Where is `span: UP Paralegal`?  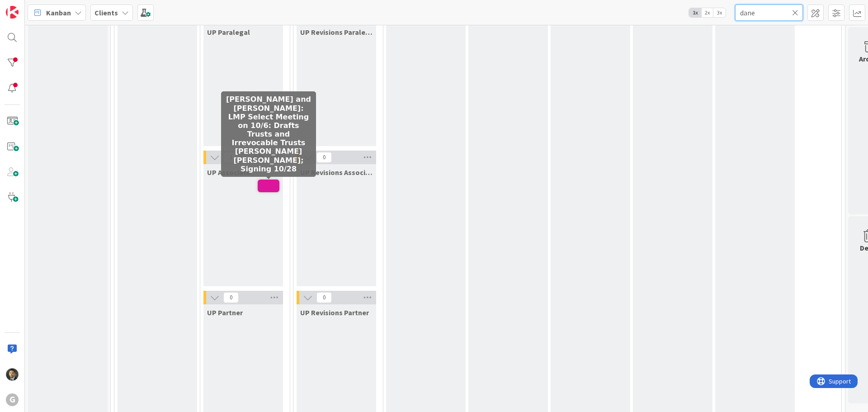 span: UP Paralegal is located at coordinates (229, 32).